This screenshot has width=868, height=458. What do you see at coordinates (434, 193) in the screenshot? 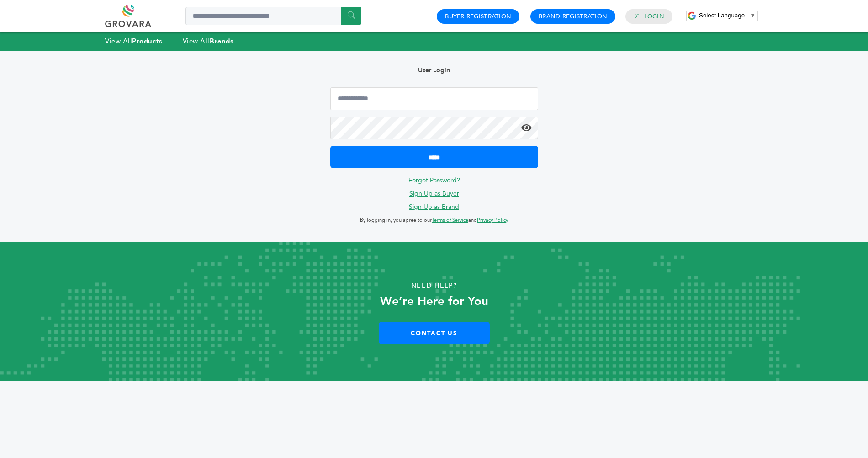
I see `a: Sign Up as Buyer` at bounding box center [434, 193].